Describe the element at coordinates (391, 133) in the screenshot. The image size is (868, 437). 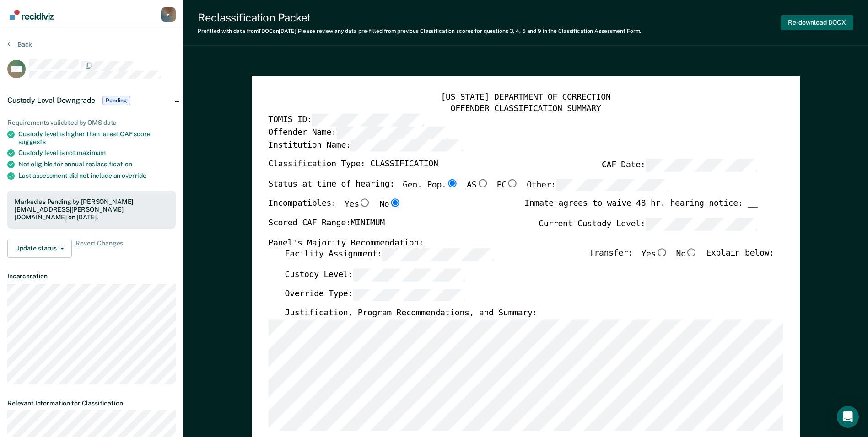
I see `input: Offender Name:` at that location.